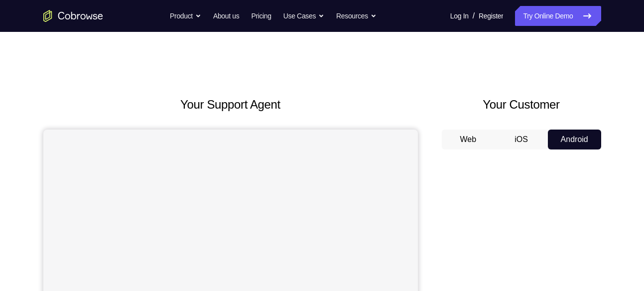 The width and height of the screenshot is (644, 291). Describe the element at coordinates (521, 105) in the screenshot. I see `h2: Your Customer` at that location.